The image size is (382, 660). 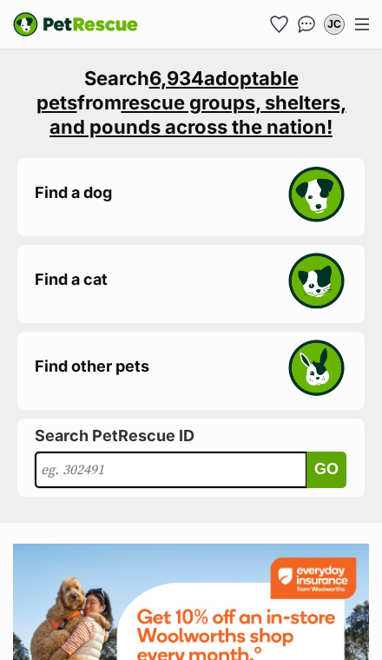 What do you see at coordinates (334, 24) in the screenshot?
I see `button: My account` at bounding box center [334, 24].